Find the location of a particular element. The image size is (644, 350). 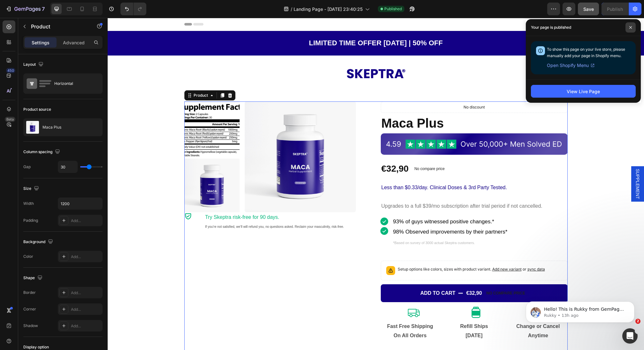

span: If you’re not satisfied, we’ll will refund you, no questions asked. Reclaim your masculinity, ris... is located at coordinates (167, 209).